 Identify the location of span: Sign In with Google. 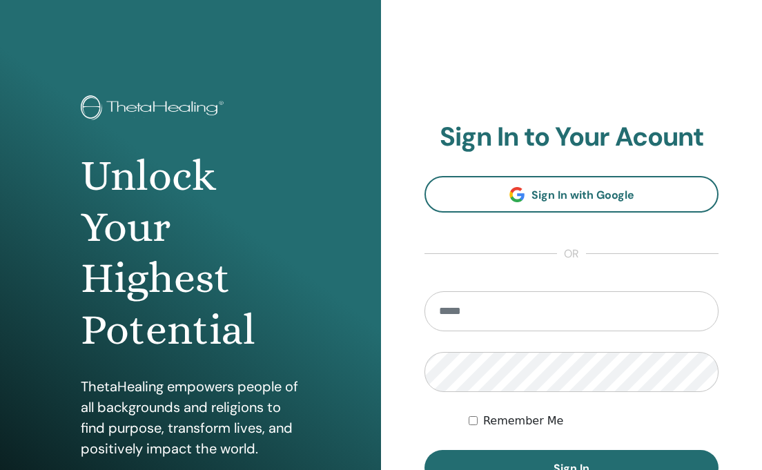
(583, 195).